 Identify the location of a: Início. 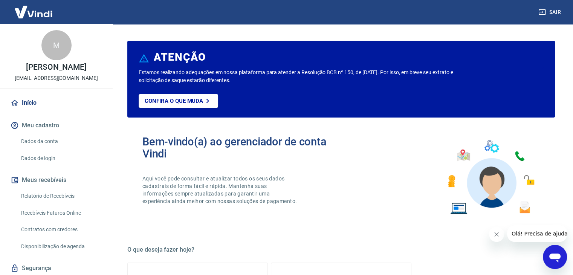
(56, 103).